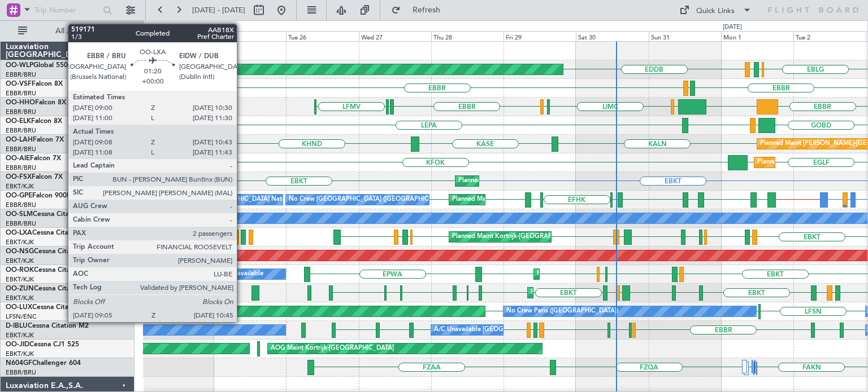  What do you see at coordinates (17, 326) in the screenshot?
I see `span: D-IBLU` at bounding box center [17, 326].